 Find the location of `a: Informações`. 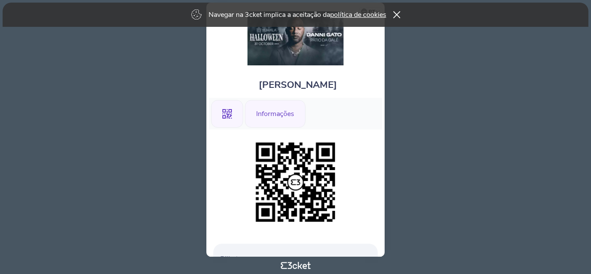

a: Informações is located at coordinates (275, 113).